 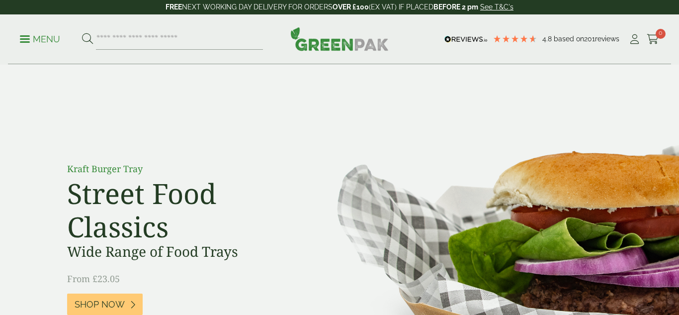 I want to click on h3: Wide Range of Food Trays, so click(x=179, y=251).